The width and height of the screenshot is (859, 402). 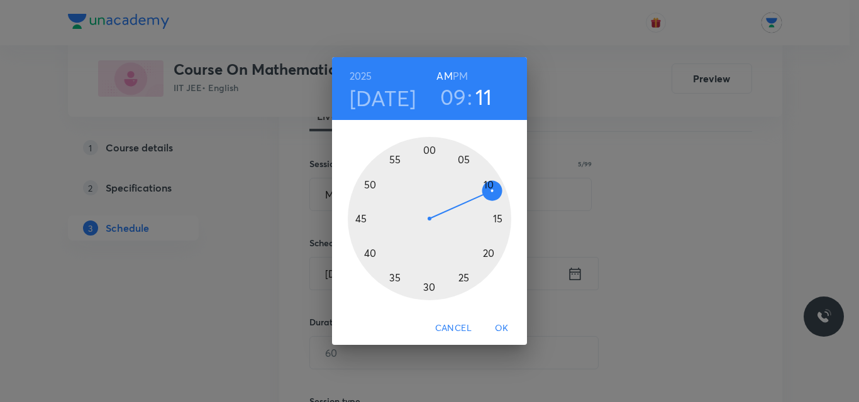 I want to click on span: OK, so click(x=502, y=328).